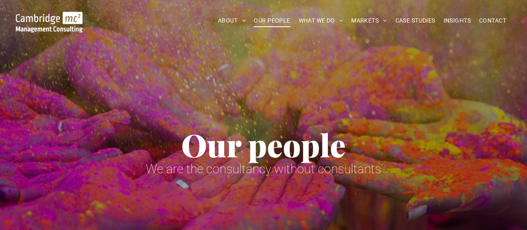 Image resolution: width=527 pixels, height=230 pixels. I want to click on a: CONTACT, so click(493, 20).